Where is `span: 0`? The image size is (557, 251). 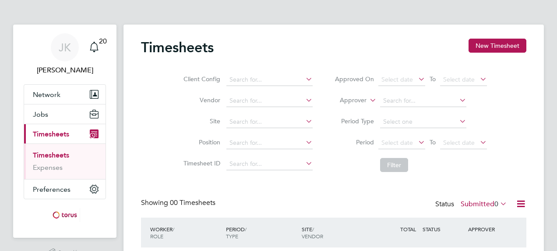
span: 0 is located at coordinates (497, 204).